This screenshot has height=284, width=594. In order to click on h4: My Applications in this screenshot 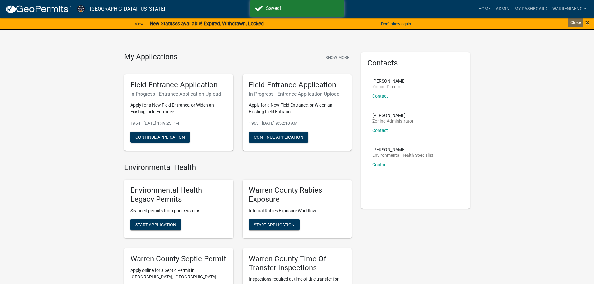, I will do `click(151, 57)`.